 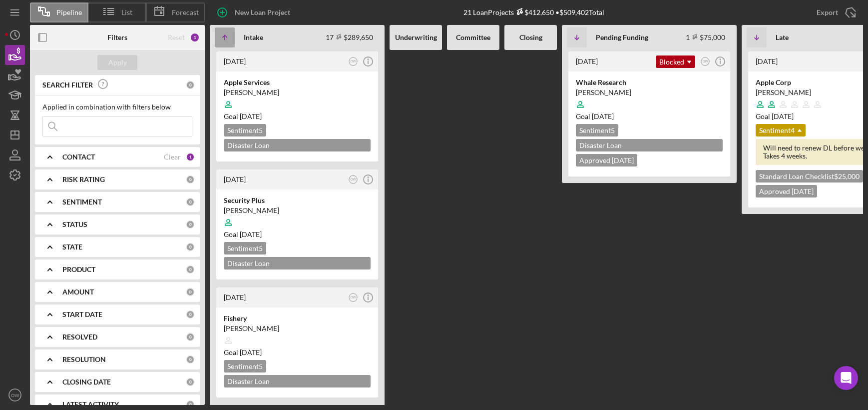 What do you see at coordinates (80, 337) in the screenshot?
I see `b: RESOLVED` at bounding box center [80, 337].